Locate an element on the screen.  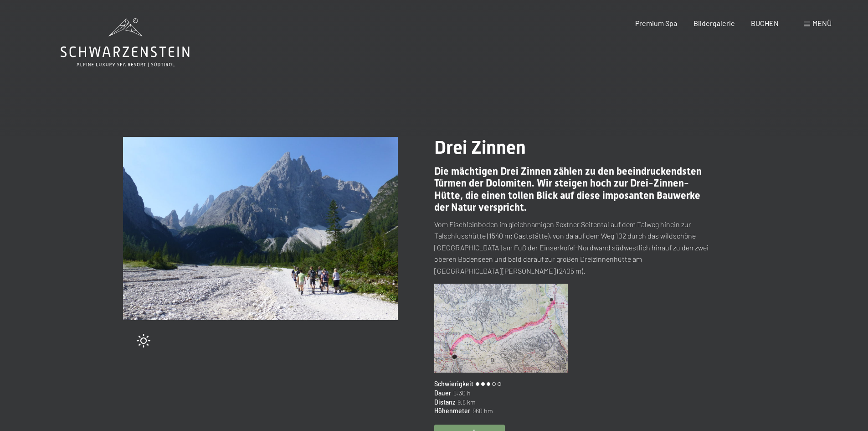
a: BUCHEN is located at coordinates (765, 23).